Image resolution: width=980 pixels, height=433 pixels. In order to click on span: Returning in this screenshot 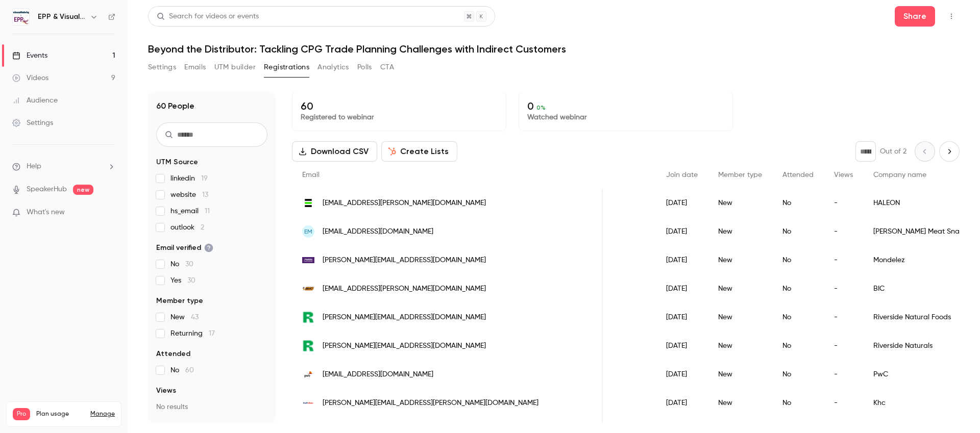, I will do `click(192, 334)`.